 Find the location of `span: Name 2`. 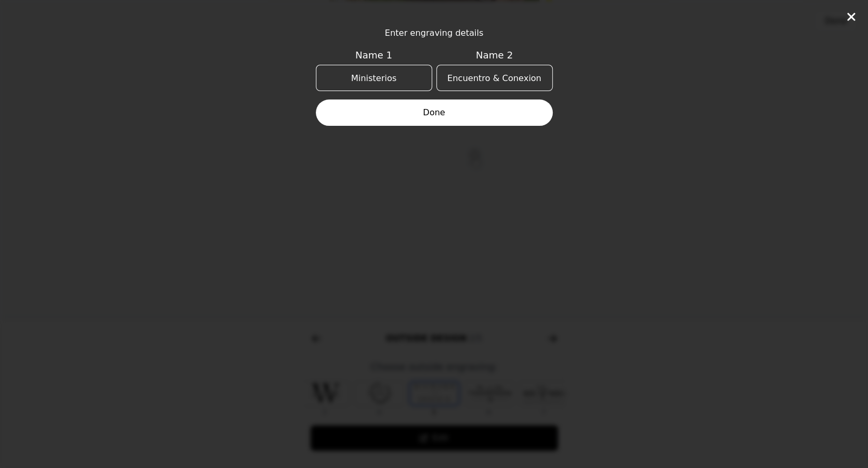

span: Name 2 is located at coordinates (494, 55).